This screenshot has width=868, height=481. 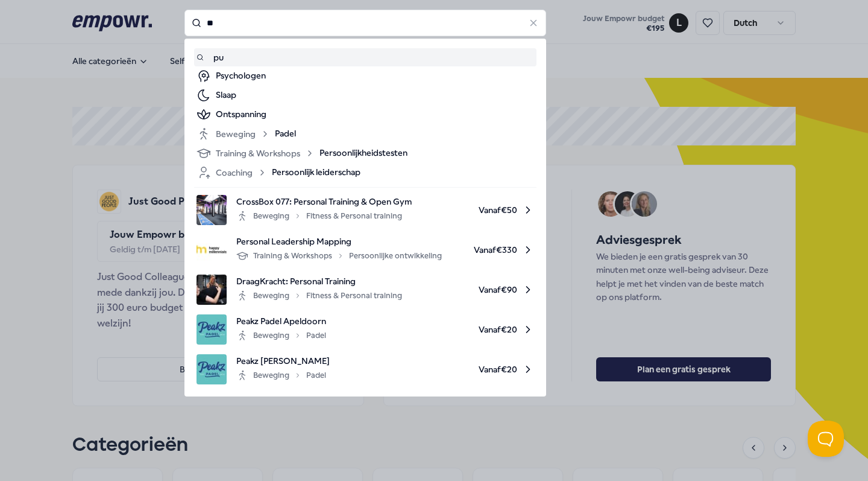 What do you see at coordinates (365, 57) in the screenshot?
I see `div: pu` at bounding box center [365, 57].